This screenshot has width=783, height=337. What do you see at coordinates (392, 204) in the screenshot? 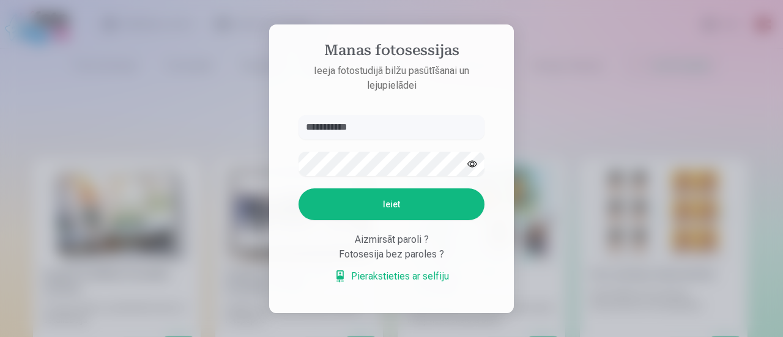
I see `button: Ieiet` at bounding box center [392, 204].